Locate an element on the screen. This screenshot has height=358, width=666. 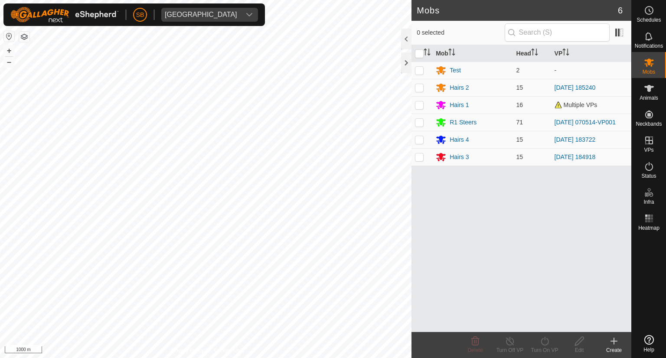
th: Mob is located at coordinates (472, 53).